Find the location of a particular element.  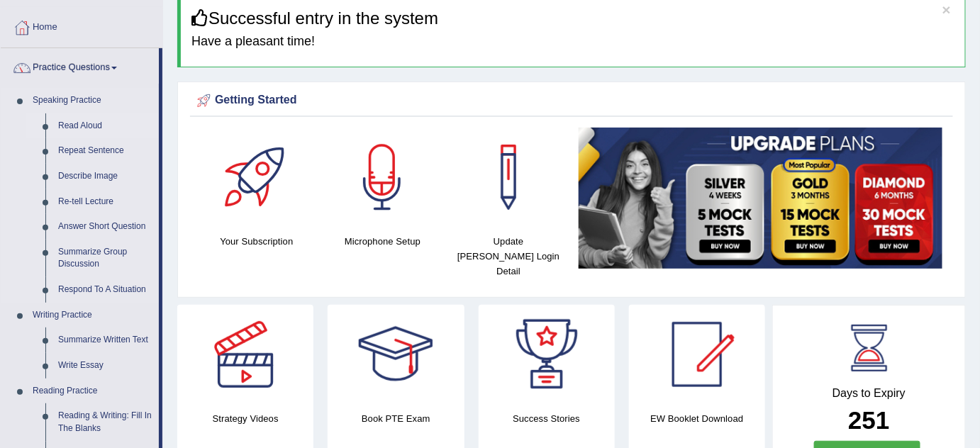

a: Practice Questions is located at coordinates (80, 66).